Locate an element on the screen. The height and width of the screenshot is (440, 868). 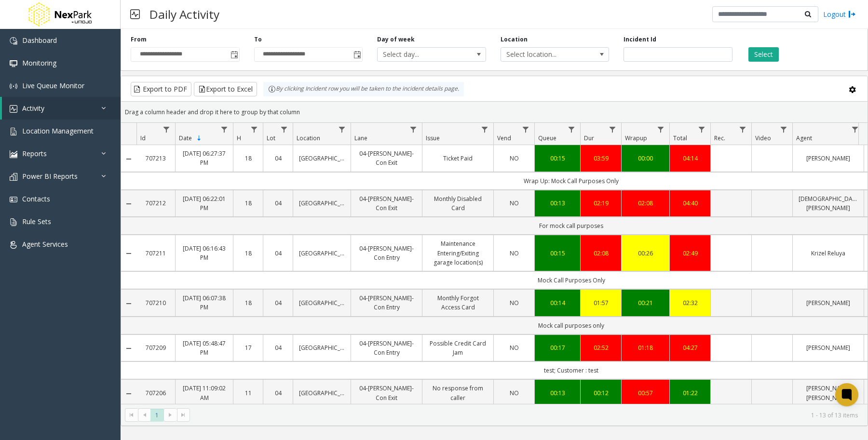
button: Export to Excel is located at coordinates (225, 89).